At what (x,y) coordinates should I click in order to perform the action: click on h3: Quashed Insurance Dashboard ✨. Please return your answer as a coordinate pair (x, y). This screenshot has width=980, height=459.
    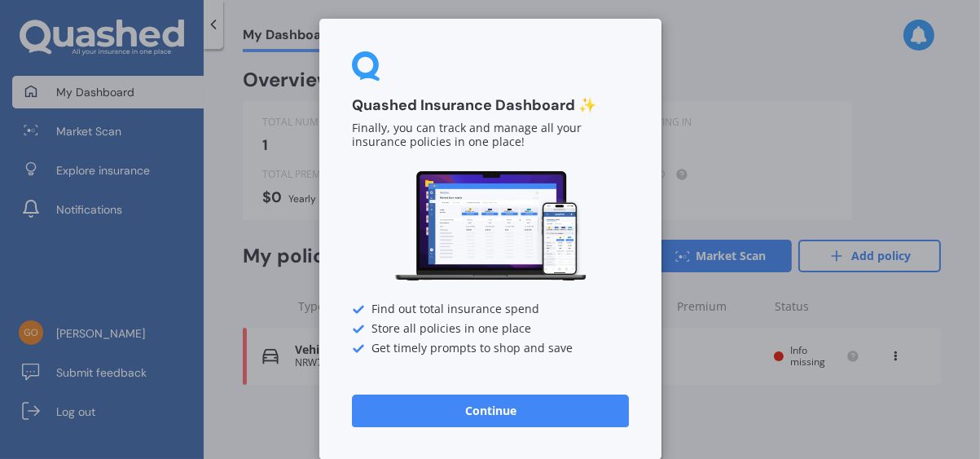
    Looking at the image, I should click on (490, 105).